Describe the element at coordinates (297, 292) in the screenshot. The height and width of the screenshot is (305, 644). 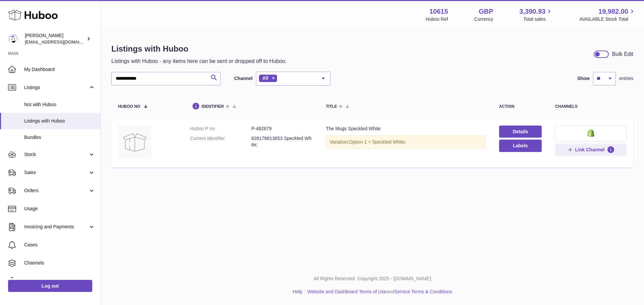
I see `a: Help` at that location.